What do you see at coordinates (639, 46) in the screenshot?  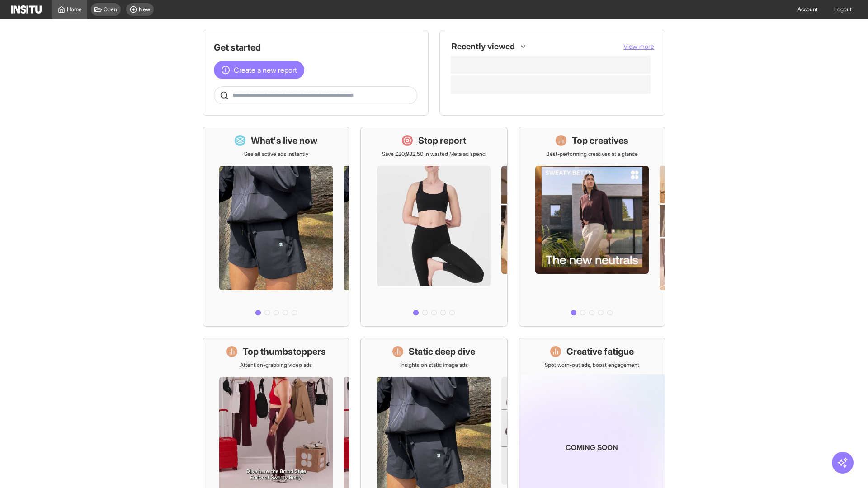 I see `span: View more` at bounding box center [639, 46].